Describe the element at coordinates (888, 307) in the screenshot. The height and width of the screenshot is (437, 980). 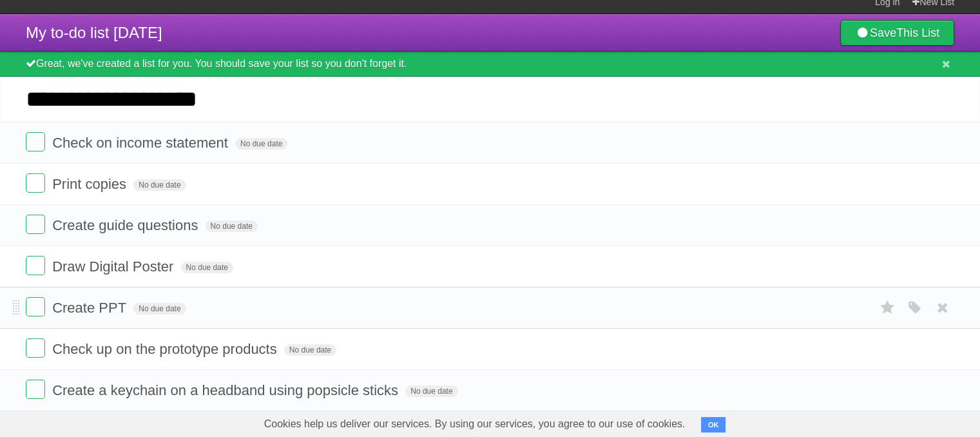
I see `label: Star task` at that location.